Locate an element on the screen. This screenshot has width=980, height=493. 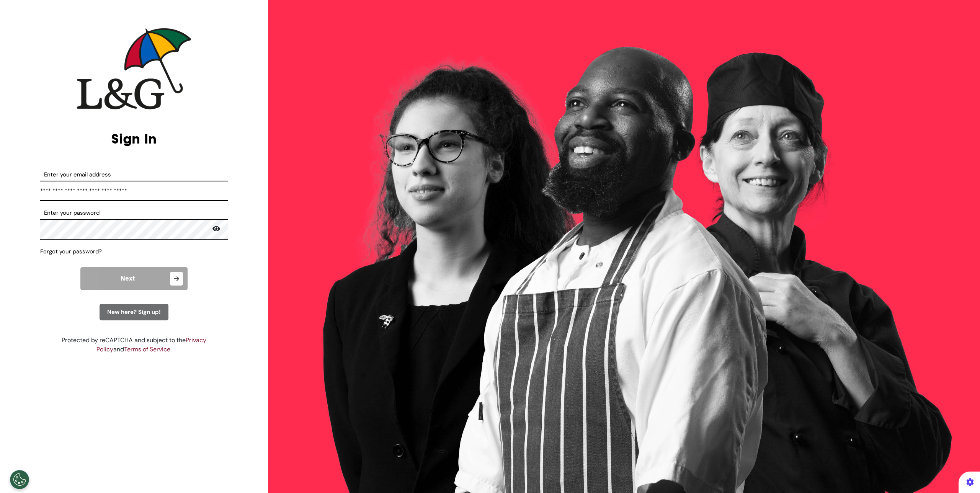
a: Terms of Service is located at coordinates (147, 349).